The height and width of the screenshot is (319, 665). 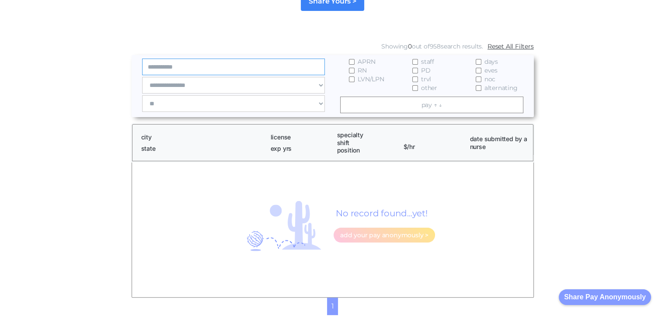 I want to click on input: staff, so click(x=415, y=62).